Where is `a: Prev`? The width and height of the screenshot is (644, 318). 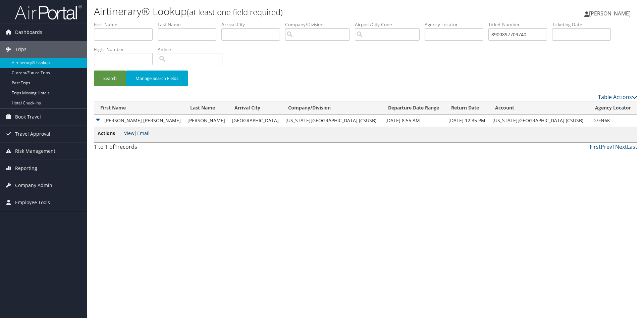
a: Prev is located at coordinates (607, 146).